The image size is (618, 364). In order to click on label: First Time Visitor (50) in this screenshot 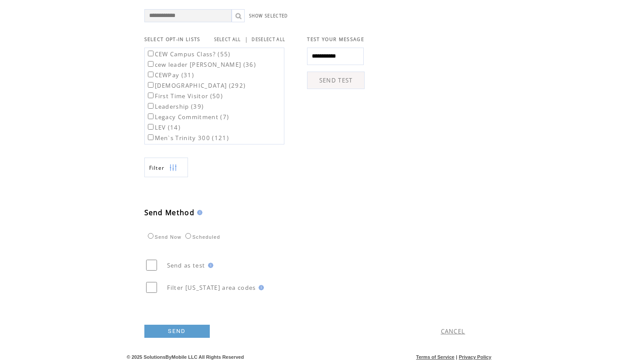, I will do `click(184, 96)`.